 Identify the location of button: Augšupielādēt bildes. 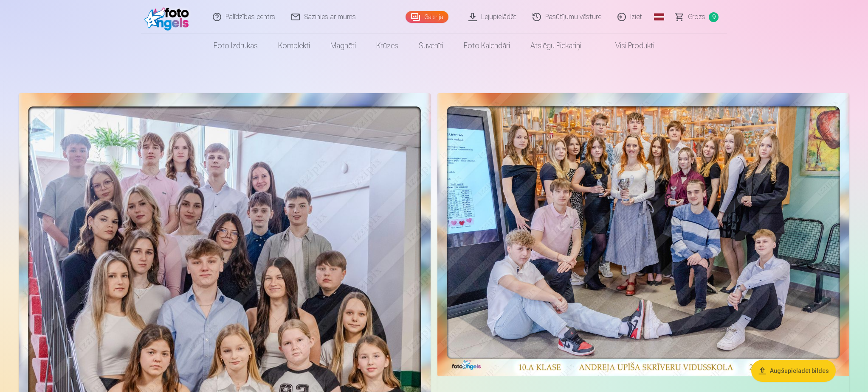
(793, 371).